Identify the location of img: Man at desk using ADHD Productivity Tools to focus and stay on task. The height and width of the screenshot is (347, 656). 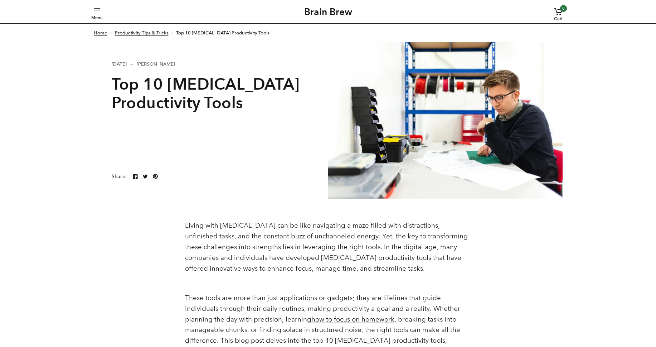
(445, 120).